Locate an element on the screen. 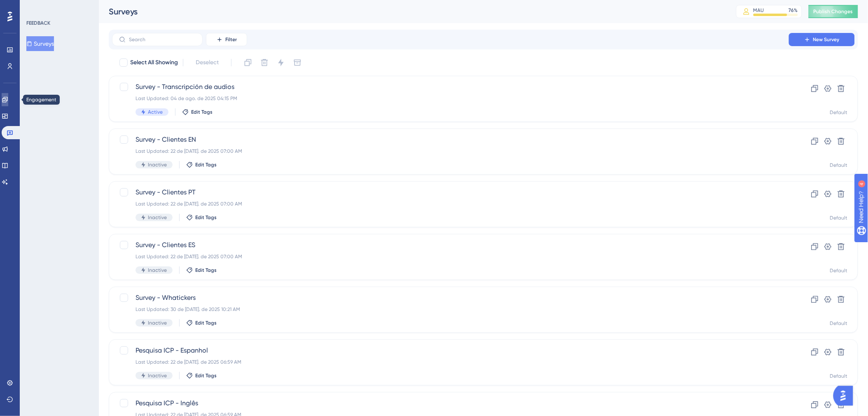  span: Survey - Clientes PT is located at coordinates (450, 192).